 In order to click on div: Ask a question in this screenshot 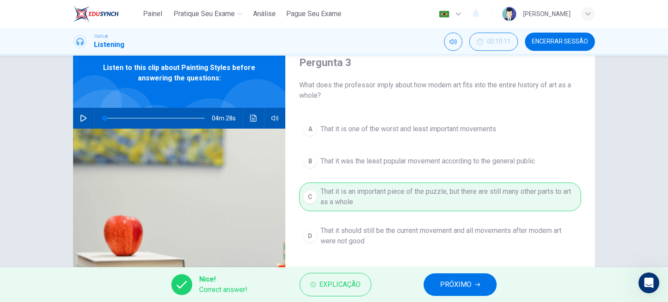, I will do `click(75, 159)`.